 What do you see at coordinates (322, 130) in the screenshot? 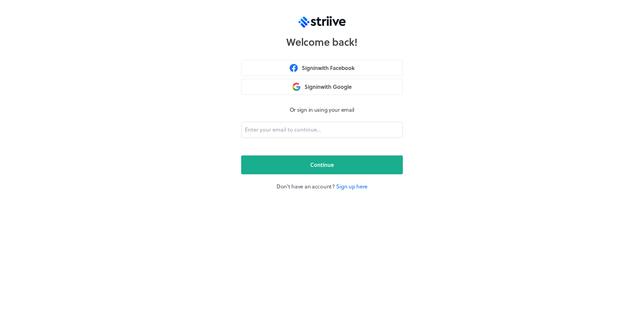
I see `input: Enter your email to continue...` at bounding box center [322, 130].